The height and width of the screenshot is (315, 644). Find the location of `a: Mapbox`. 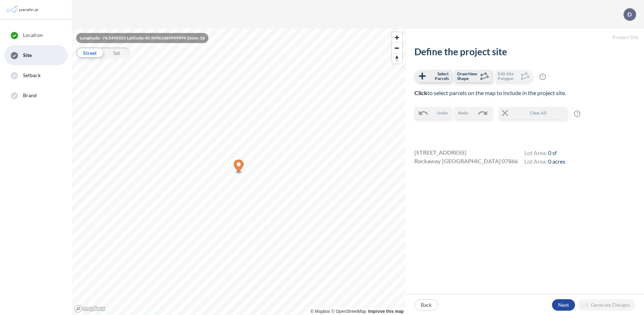

a: Mapbox is located at coordinates (320, 312).